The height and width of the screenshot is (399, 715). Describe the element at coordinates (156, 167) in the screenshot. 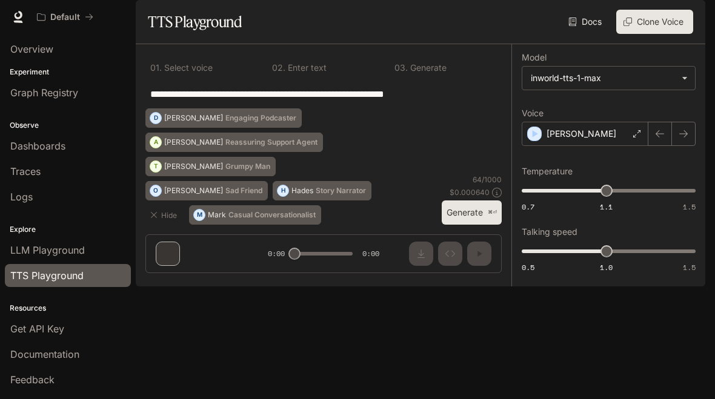

I see `div: T` at that location.